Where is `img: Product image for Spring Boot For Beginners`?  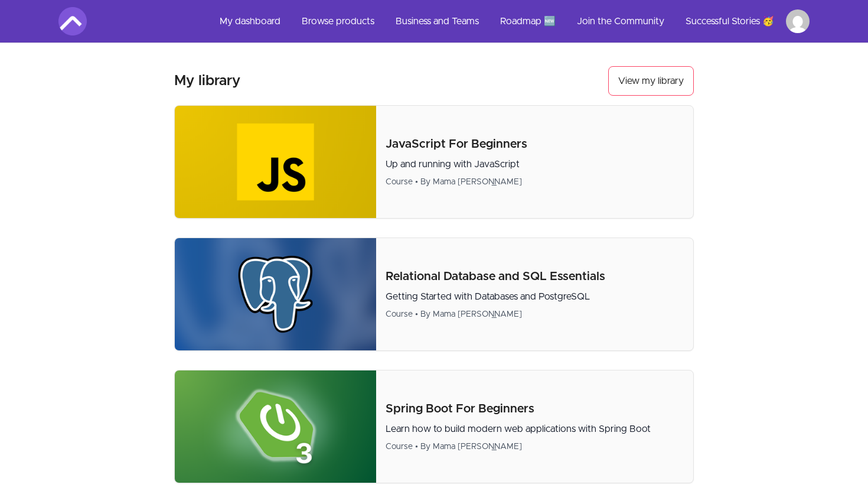 img: Product image for Spring Boot For Beginners is located at coordinates (275, 427).